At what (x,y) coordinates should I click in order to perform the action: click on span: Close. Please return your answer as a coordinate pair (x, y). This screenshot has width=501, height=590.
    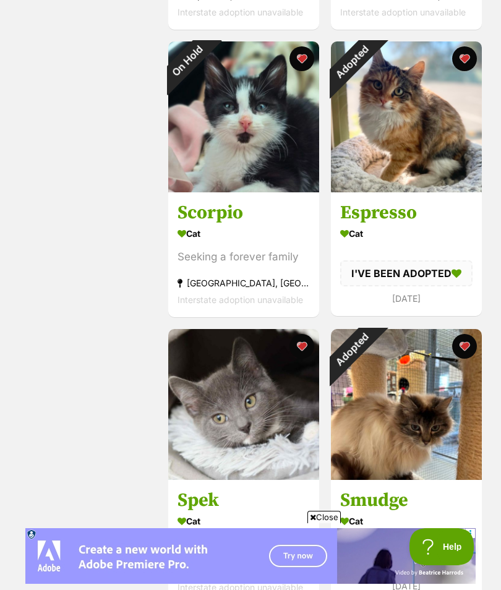
    Looking at the image, I should click on (324, 517).